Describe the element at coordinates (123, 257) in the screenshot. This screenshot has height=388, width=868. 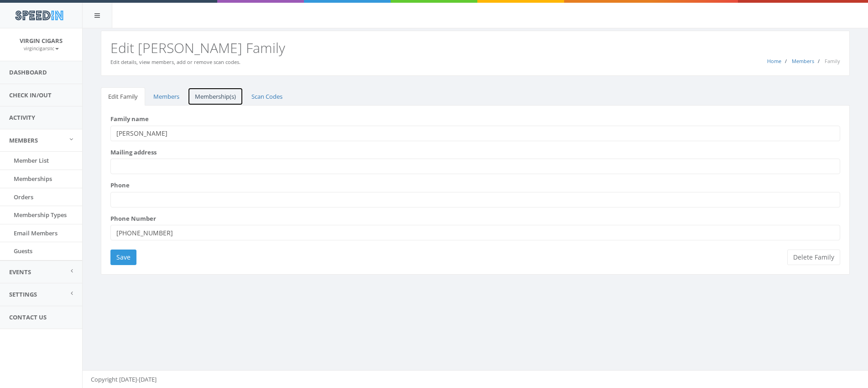
I see `input: Save` at that location.